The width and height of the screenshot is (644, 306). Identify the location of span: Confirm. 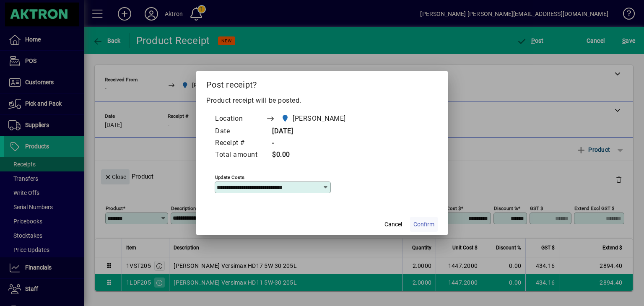
(424, 224).